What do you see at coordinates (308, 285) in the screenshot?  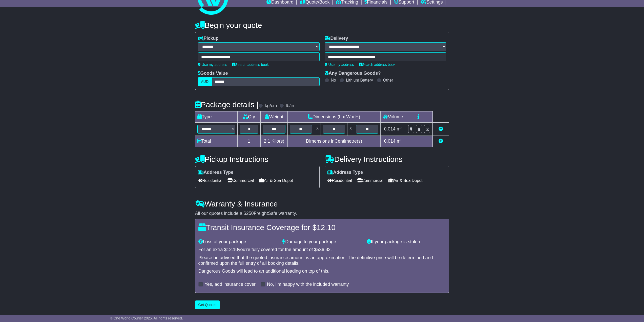 I see `label: No, I'm happy with the included warranty` at bounding box center [308, 285].